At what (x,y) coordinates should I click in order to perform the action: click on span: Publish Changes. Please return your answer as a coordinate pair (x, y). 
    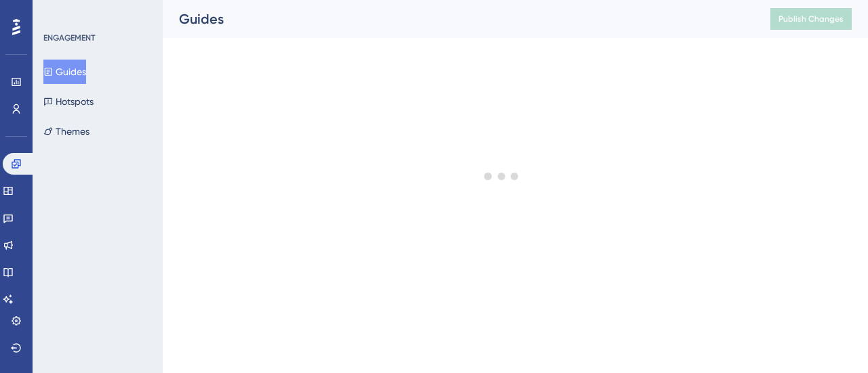
    Looking at the image, I should click on (811, 19).